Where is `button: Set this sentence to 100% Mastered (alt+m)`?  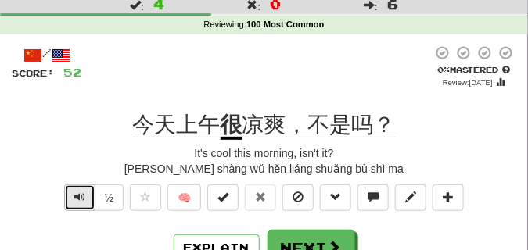
button: Set this sentence to 100% Mastered (alt+m) is located at coordinates (223, 198).